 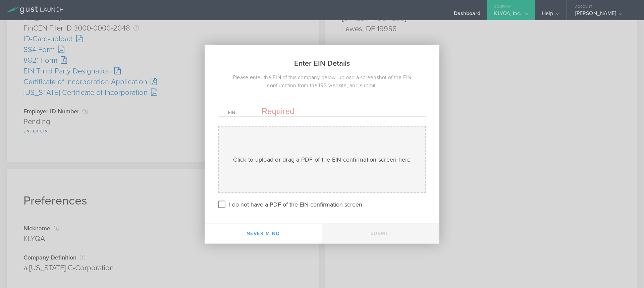 What do you see at coordinates (381, 233) in the screenshot?
I see `button: Submit` at bounding box center [381, 233].